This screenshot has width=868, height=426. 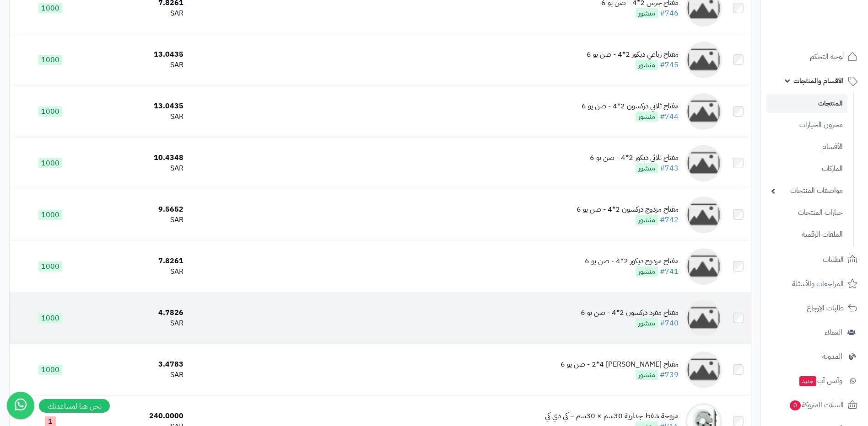 I want to click on img: مفتاح رباعي ديكور 2*4 - صن يو 6, so click(x=704, y=60).